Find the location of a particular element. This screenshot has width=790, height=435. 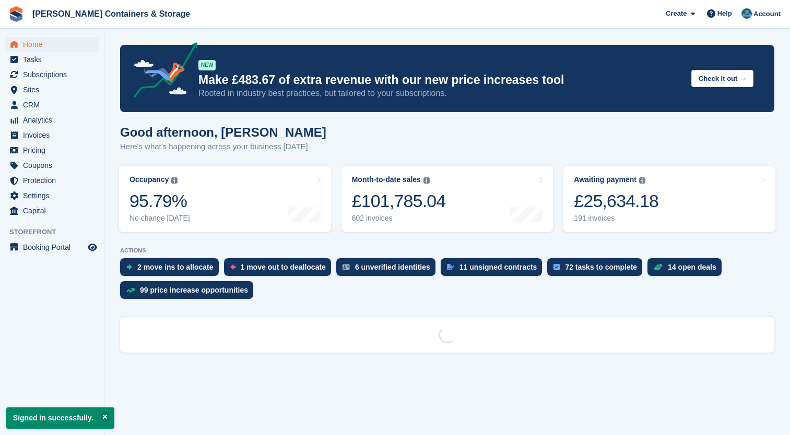

div: 11 unsigned contracts is located at coordinates (498, 267).